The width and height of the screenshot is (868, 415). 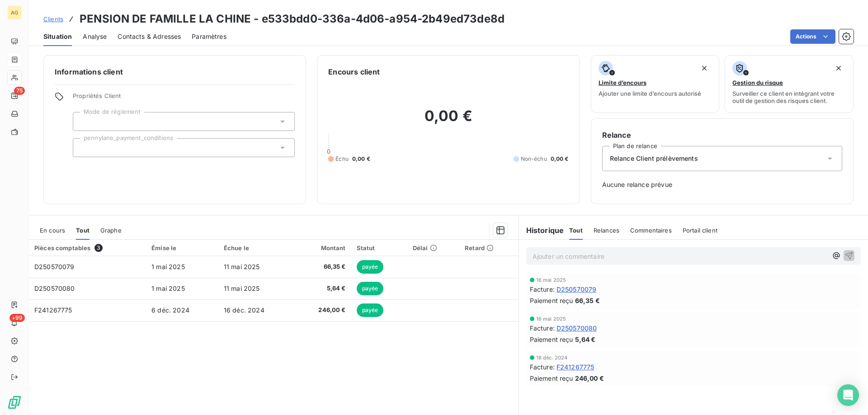 What do you see at coordinates (758, 83) in the screenshot?
I see `span: Gestion du risque` at bounding box center [758, 83].